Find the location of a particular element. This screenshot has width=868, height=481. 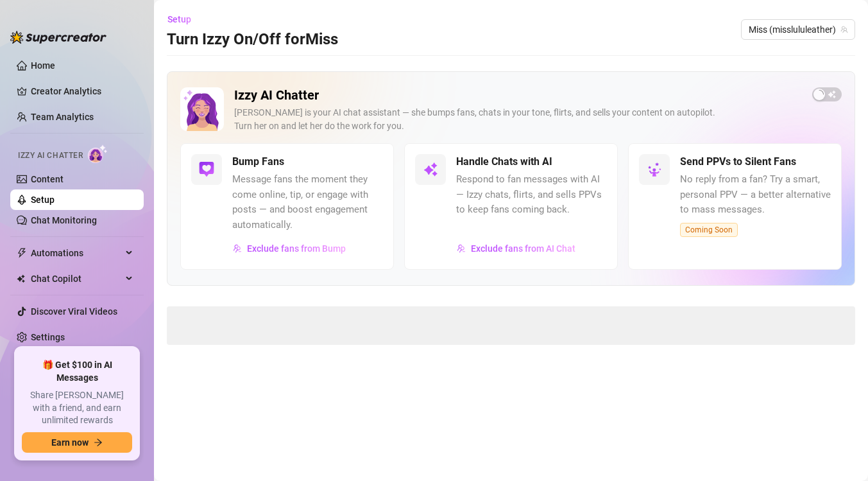

a: Settings is located at coordinates (47, 337).